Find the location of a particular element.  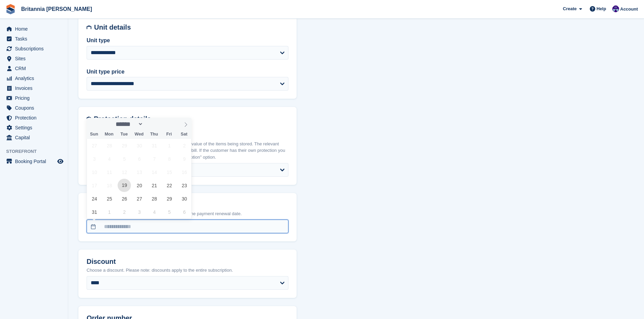

h2: Discount is located at coordinates (187, 261).